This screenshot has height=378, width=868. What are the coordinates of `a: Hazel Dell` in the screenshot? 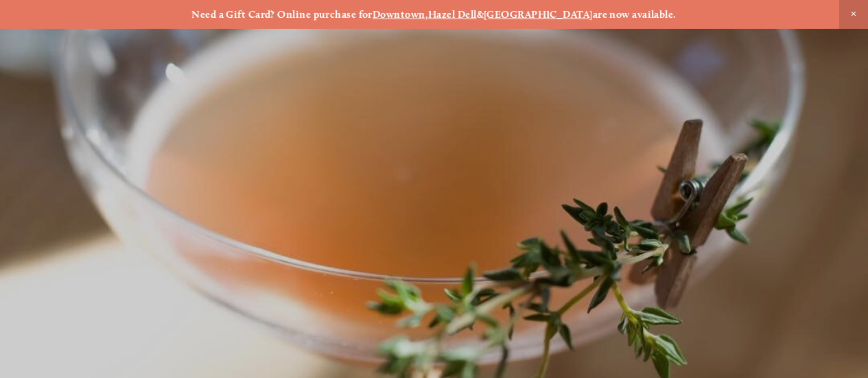 It's located at (452, 14).